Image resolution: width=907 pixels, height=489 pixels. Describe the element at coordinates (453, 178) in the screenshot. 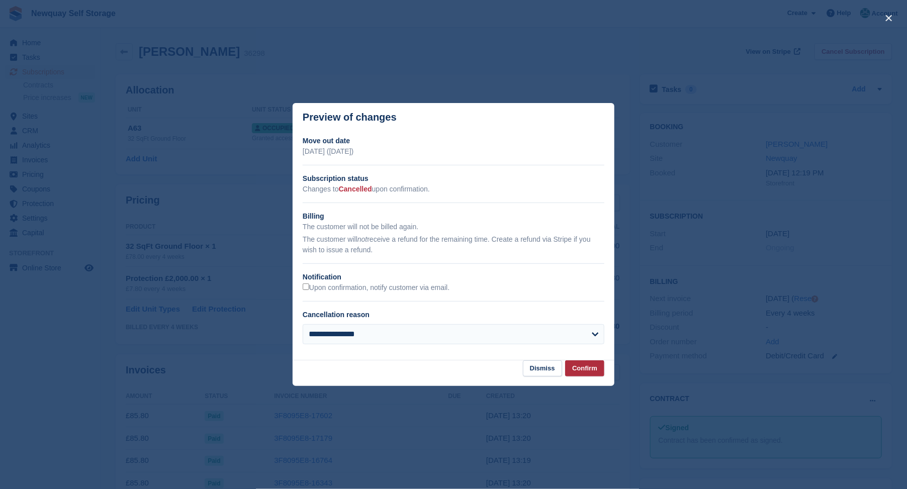

I see `h2: Subscription status` at that location.